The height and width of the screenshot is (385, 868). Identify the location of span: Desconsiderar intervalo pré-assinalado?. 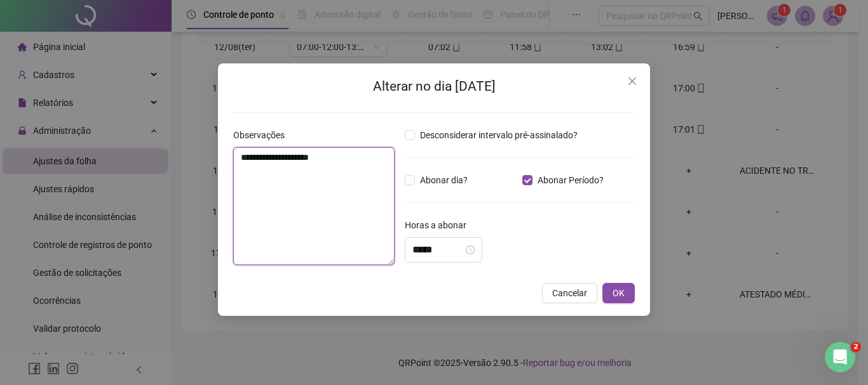
(499, 135).